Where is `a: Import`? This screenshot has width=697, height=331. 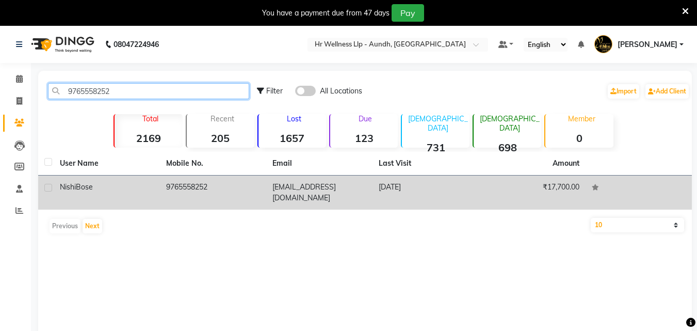 a: Import is located at coordinates (624, 91).